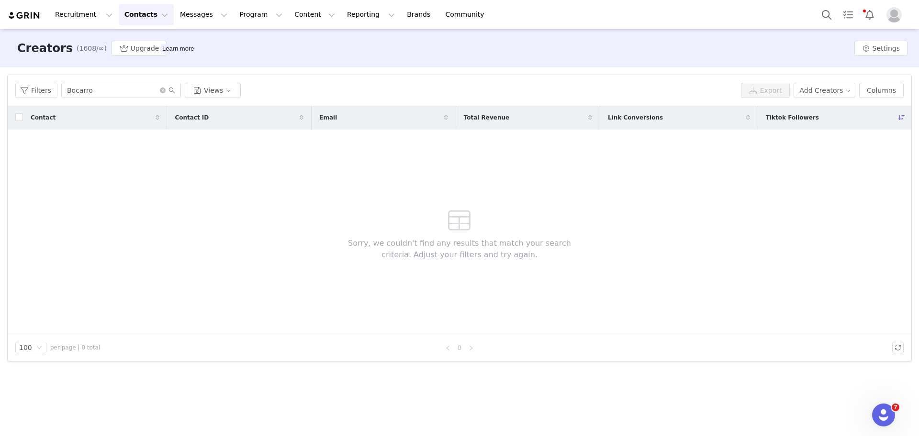  Describe the element at coordinates (84, 14) in the screenshot. I see `button: Recruitment` at that location.